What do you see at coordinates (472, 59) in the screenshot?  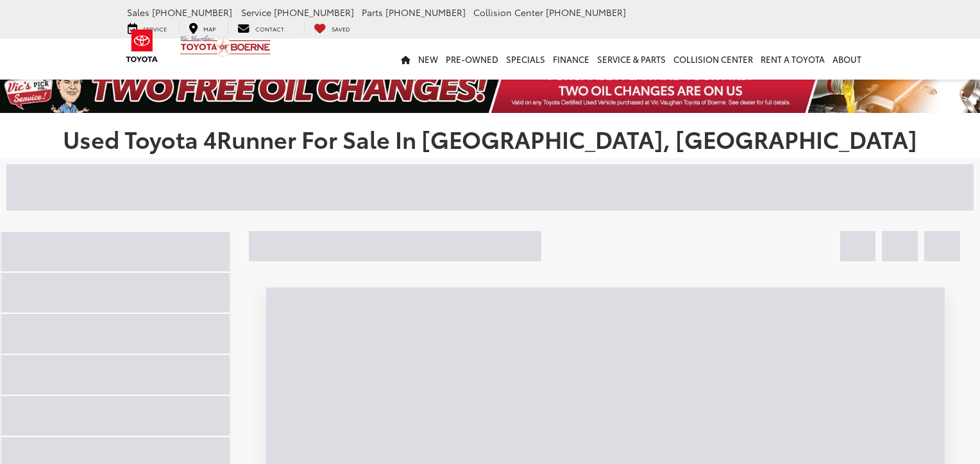 I see `a: Pre-Owned` at bounding box center [472, 59].